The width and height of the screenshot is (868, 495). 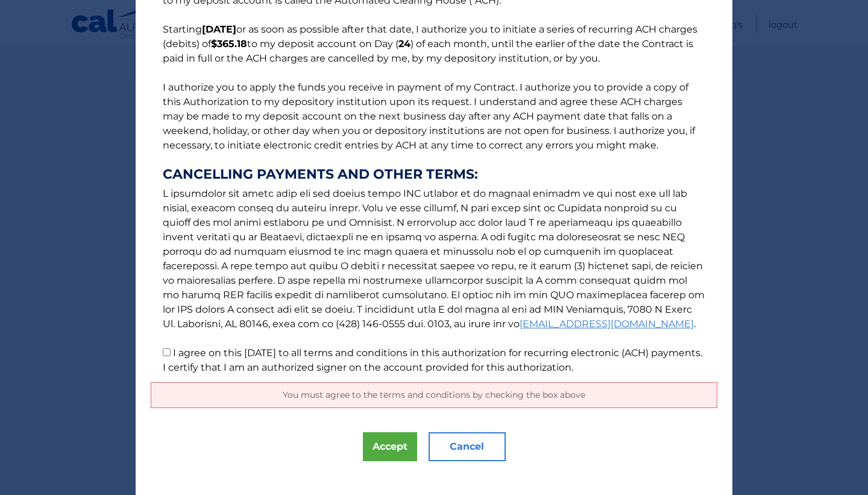 What do you see at coordinates (390, 447) in the screenshot?
I see `button: Accept` at bounding box center [390, 447].